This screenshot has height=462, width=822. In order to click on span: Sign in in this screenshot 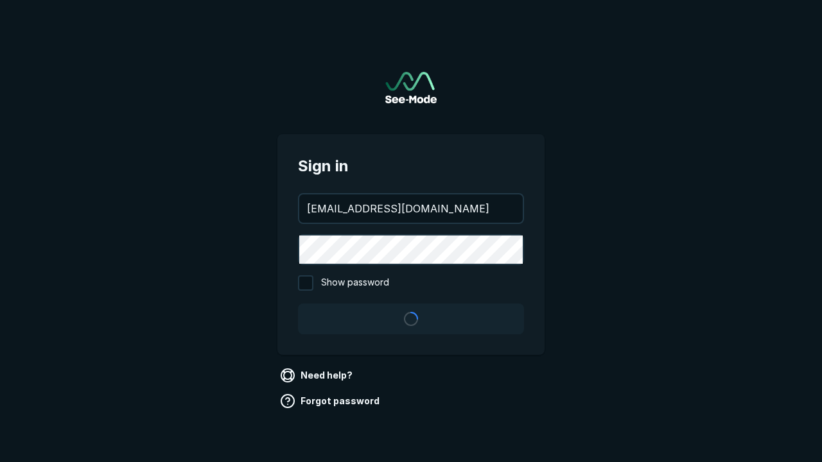, I will do `click(411, 166)`.